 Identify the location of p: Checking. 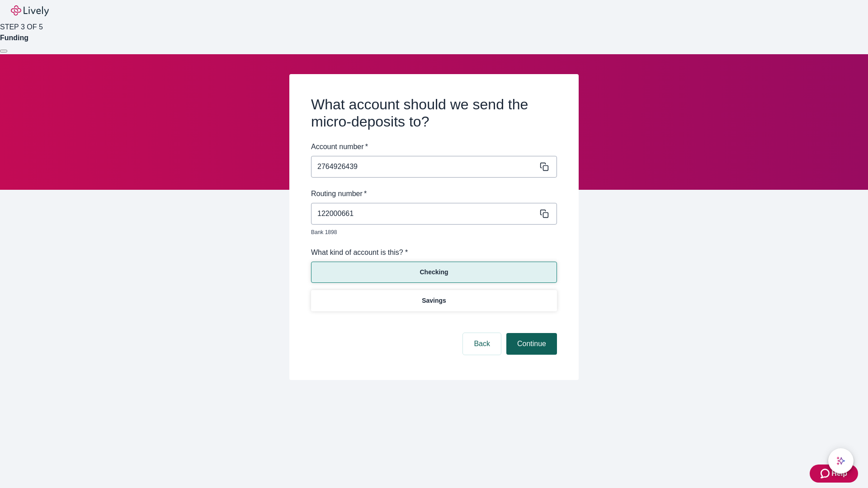
(433, 272).